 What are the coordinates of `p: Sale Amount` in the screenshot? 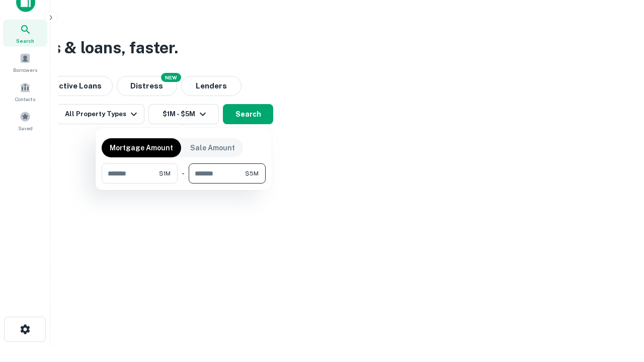 It's located at (212, 148).